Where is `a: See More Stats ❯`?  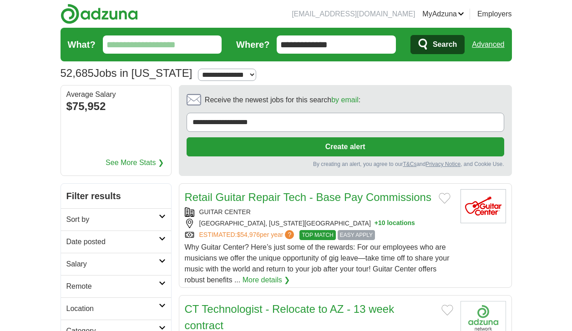 a: See More Stats ❯ is located at coordinates (135, 163).